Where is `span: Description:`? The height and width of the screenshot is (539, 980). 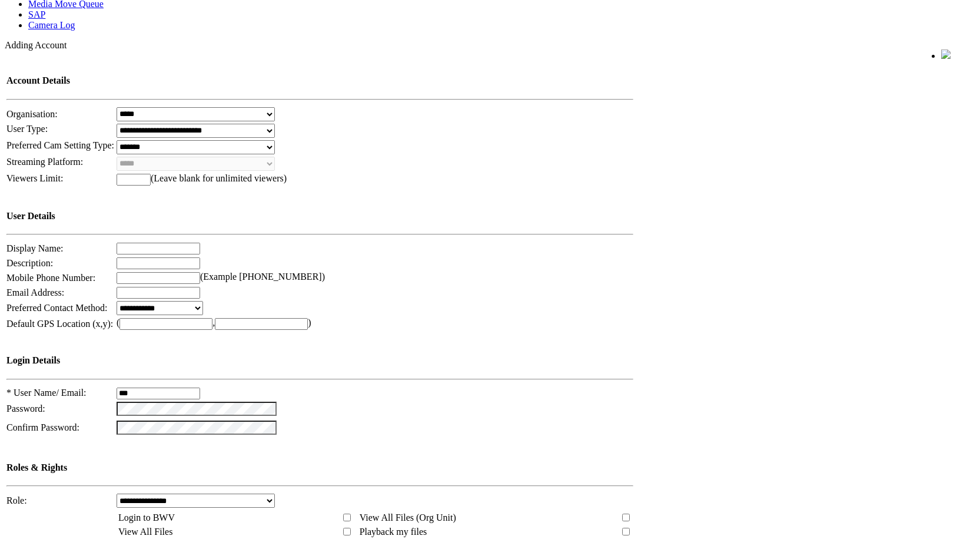 span: Description: is located at coordinates (29, 263).